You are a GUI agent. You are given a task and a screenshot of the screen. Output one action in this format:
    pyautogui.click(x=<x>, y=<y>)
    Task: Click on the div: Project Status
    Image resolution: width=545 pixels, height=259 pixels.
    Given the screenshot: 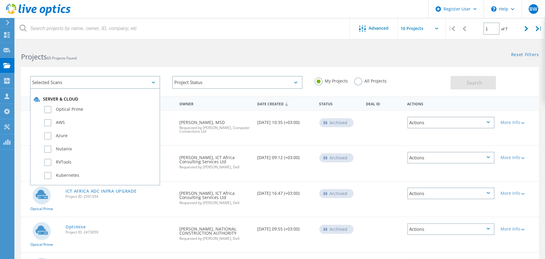 What is the action you would take?
    pyautogui.click(x=237, y=82)
    